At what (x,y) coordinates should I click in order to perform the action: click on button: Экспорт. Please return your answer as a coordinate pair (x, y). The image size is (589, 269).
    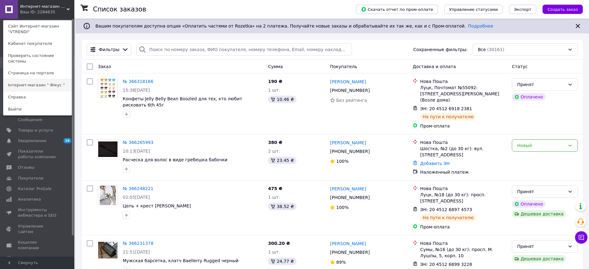
    Looking at the image, I should click on (523, 9).